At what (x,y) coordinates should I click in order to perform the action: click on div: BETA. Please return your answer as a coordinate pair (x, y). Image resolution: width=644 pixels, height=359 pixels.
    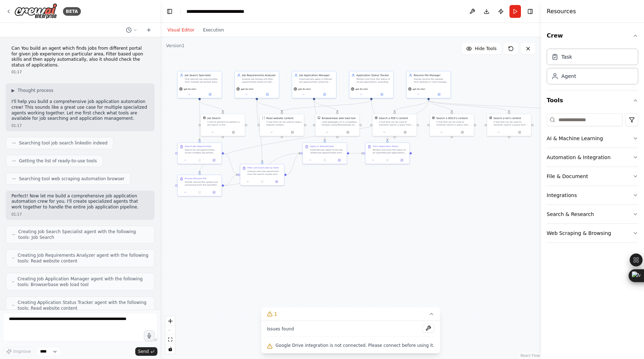
    Looking at the image, I should click on (72, 11).